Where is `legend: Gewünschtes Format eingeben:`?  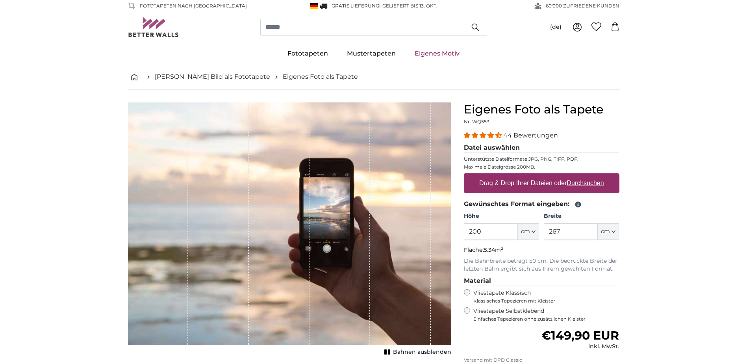
legend: Gewünschtes Format eingeben: is located at coordinates (541, 204).